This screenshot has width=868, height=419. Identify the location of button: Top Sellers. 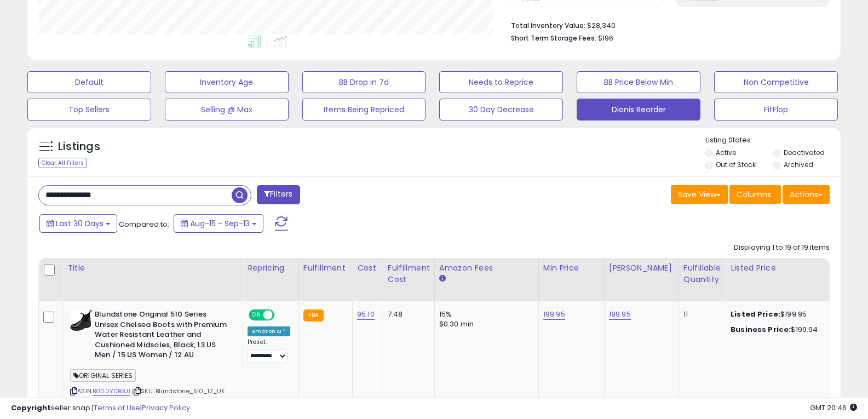
(89, 109).